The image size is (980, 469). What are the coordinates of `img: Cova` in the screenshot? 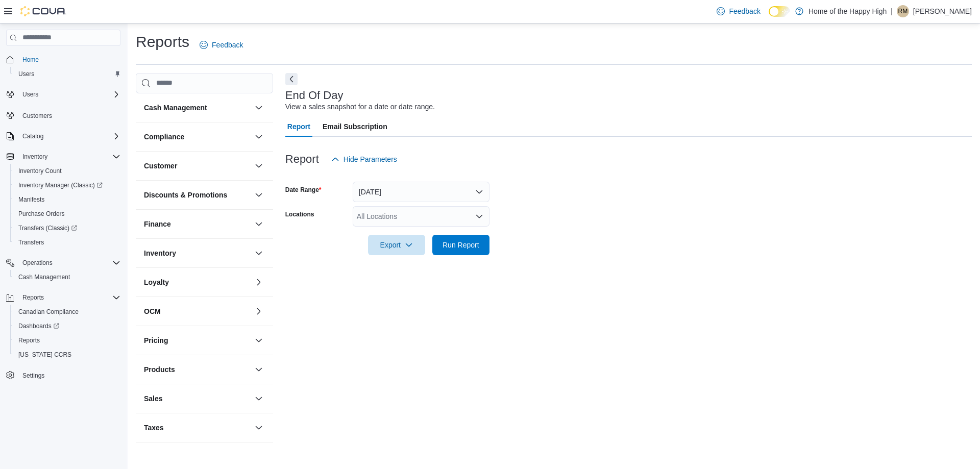 It's located at (43, 11).